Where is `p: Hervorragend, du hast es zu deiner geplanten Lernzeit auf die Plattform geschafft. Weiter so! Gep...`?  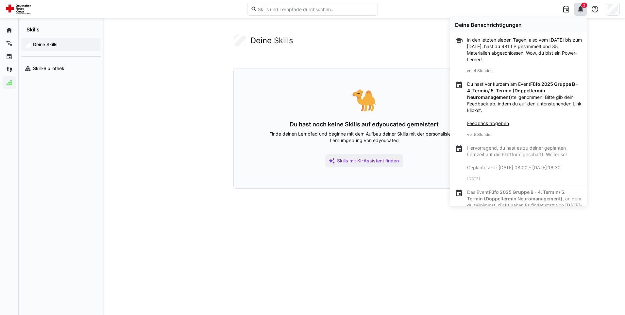 p: Hervorragend, du hast es zu deiner geplanten Lernzeit auf die Plattform geschafft. Weiter so! Gep... is located at coordinates (525, 158).